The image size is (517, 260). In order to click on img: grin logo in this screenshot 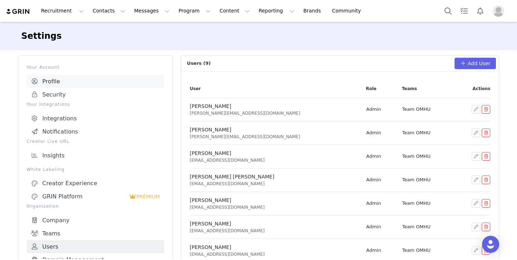, I will do `click(18, 11)`.